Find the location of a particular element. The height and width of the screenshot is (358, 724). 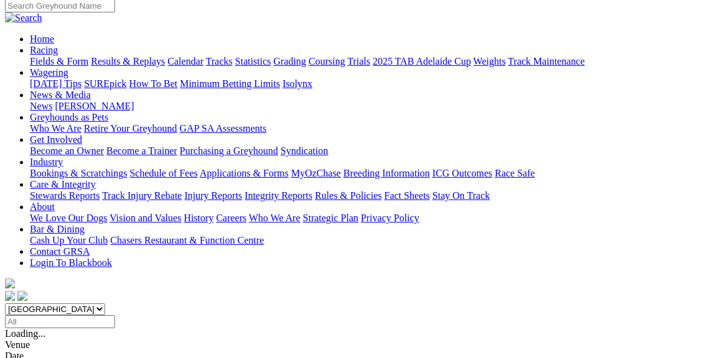

div: Wagering is located at coordinates (374, 84).